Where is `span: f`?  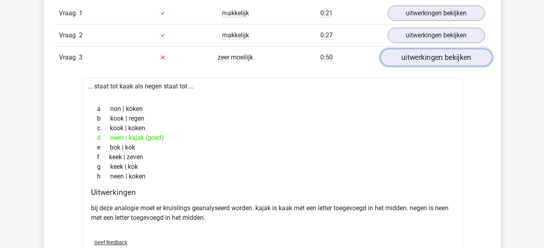
span: f is located at coordinates (104, 157).